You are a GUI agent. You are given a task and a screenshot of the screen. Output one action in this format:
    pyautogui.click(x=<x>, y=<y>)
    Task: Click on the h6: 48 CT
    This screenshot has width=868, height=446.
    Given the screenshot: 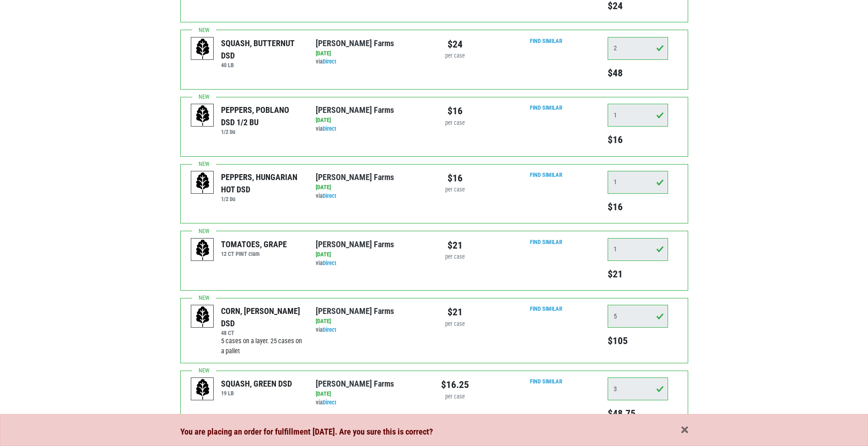 What is the action you would take?
    pyautogui.click(x=261, y=333)
    